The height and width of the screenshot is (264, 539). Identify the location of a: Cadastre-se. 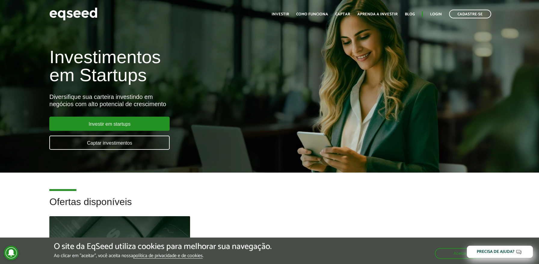
(470, 14).